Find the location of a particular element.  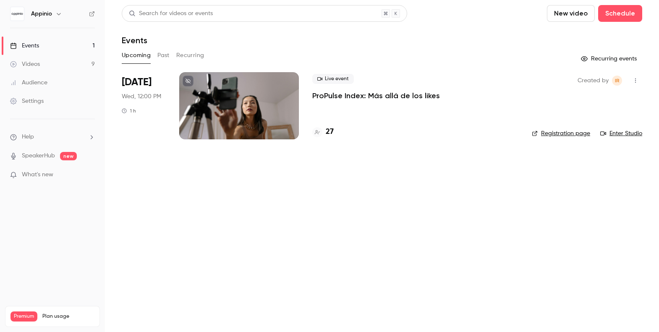

div: Settings is located at coordinates (27, 101).